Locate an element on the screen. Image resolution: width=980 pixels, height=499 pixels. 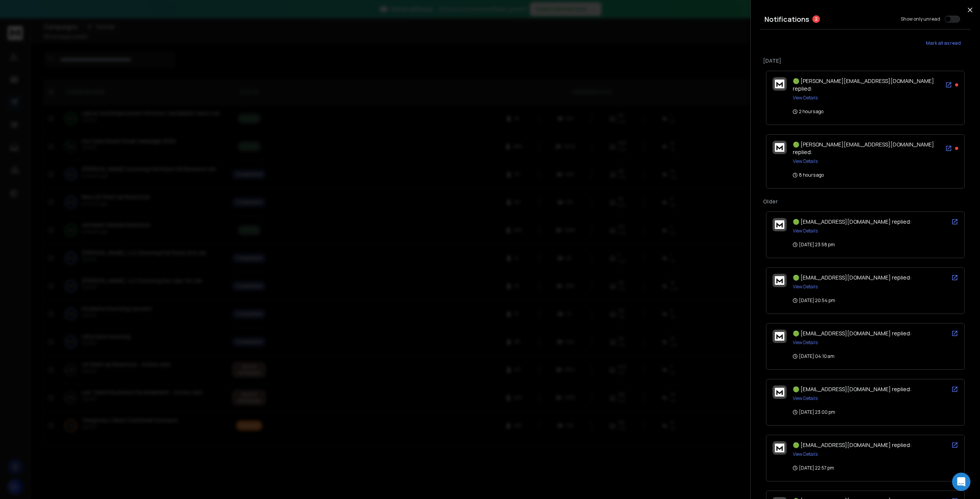
div: Open Intercom Messenger is located at coordinates (960, 482).